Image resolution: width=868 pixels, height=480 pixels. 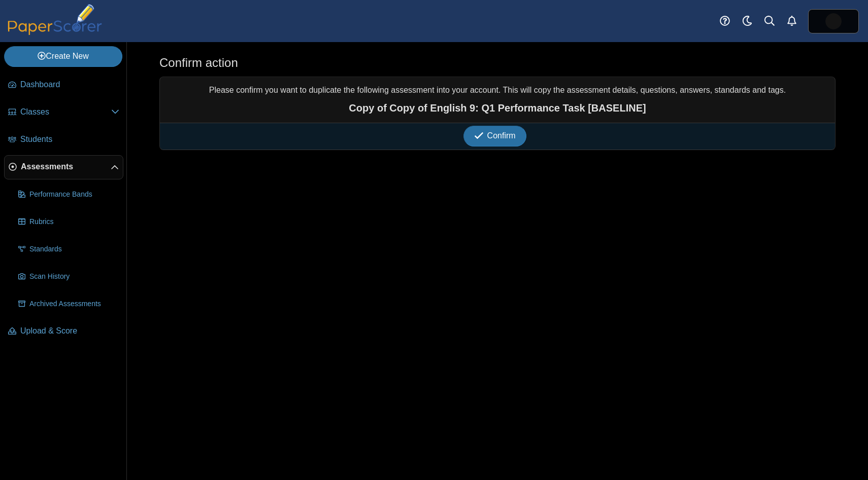 What do you see at coordinates (494, 136) in the screenshot?
I see `button: Confirm` at bounding box center [494, 136].